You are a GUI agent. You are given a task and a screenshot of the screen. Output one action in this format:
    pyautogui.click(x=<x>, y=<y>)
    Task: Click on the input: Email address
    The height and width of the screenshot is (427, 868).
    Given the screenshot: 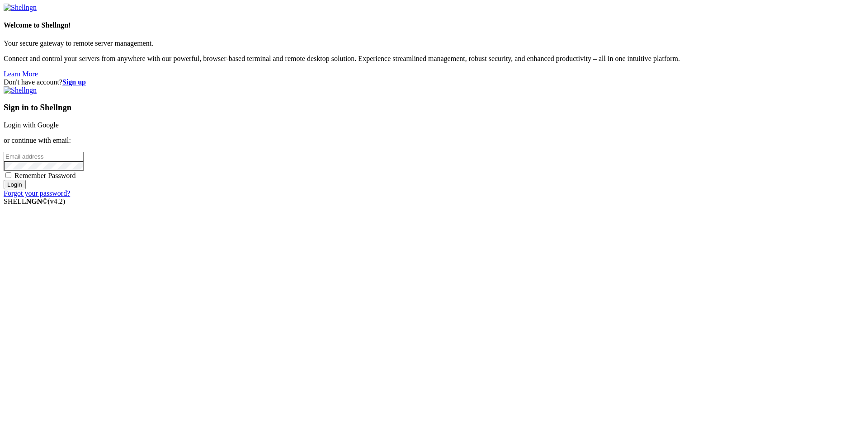 What is the action you would take?
    pyautogui.click(x=44, y=157)
    